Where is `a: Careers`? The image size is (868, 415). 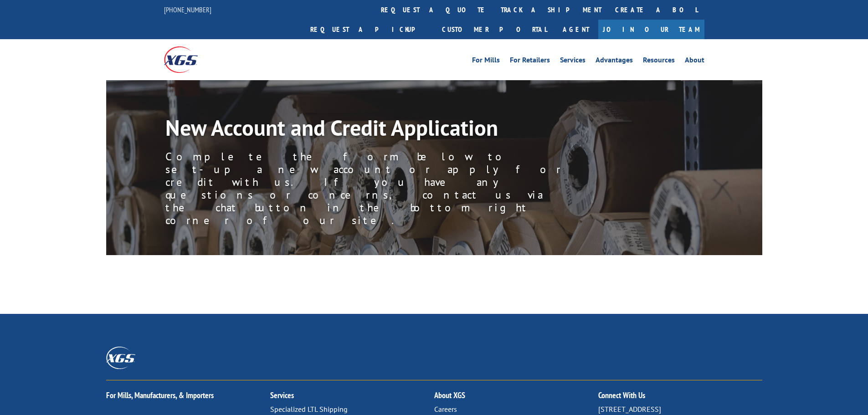
a: Careers is located at coordinates (446, 409).